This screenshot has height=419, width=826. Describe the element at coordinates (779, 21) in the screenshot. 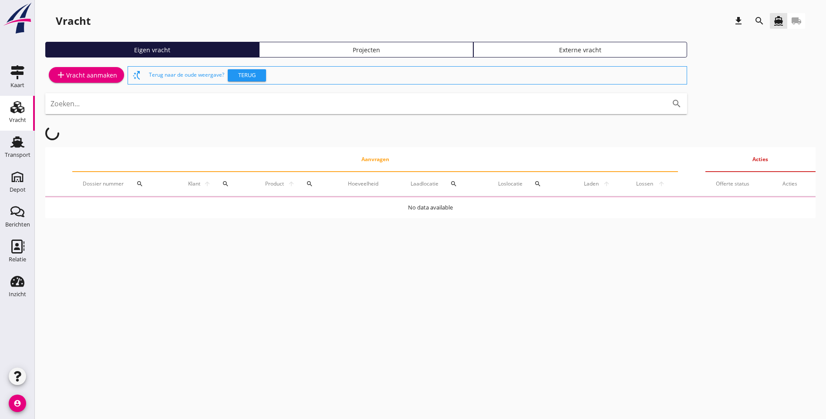

I see `i: directions_boat` at that location.